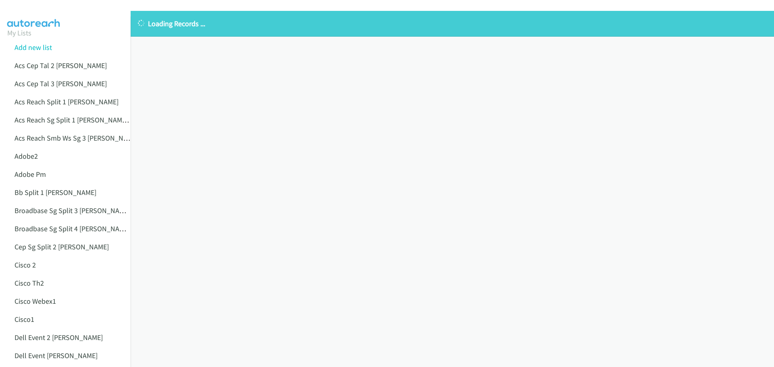 The width and height of the screenshot is (774, 367). I want to click on p: Loading Records ..., so click(452, 23).